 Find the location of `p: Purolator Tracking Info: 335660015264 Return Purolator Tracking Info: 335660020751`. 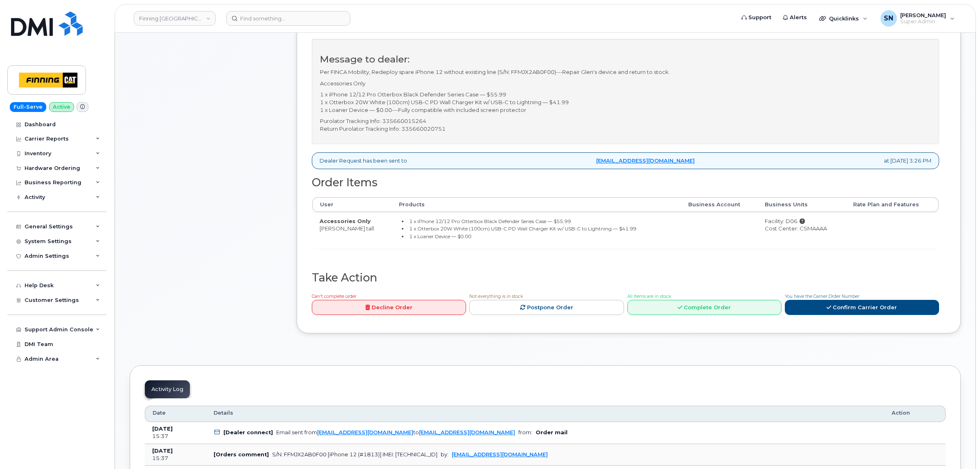

p: Purolator Tracking Info: 335660015264 Return Purolator Tracking Info: 335660020751 is located at coordinates (625, 125).